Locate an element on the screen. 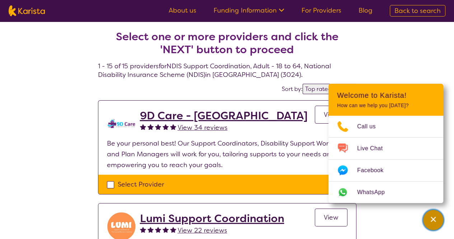  a: Web link opens in a new tab. is located at coordinates (386, 192).